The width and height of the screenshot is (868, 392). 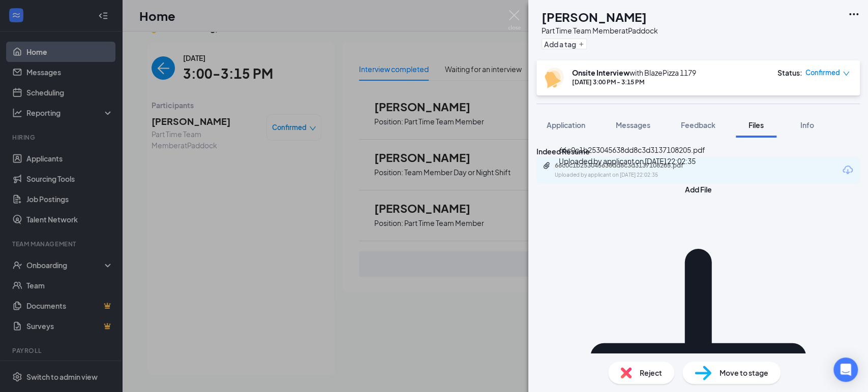 What do you see at coordinates (848, 170) in the screenshot?
I see `a: Download` at bounding box center [848, 170].